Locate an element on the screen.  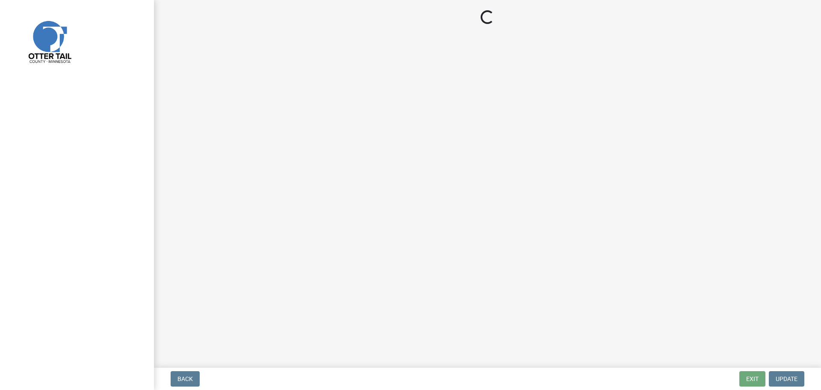
span: Update is located at coordinates (787, 379).